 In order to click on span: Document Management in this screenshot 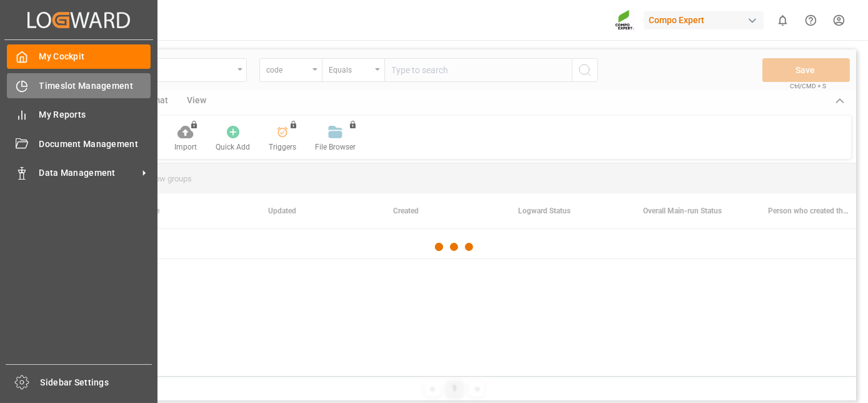, I will do `click(95, 144)`.